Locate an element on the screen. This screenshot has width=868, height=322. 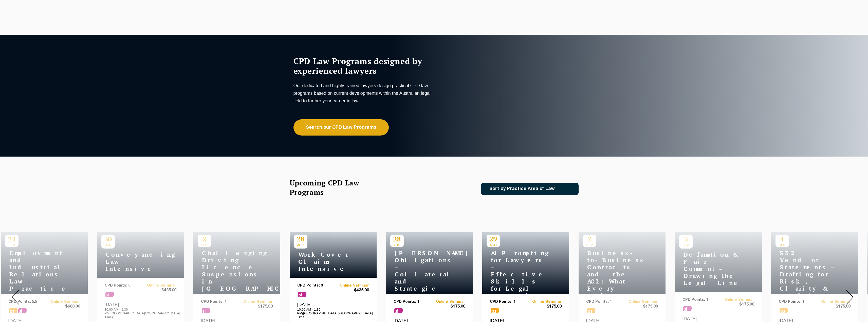
a: Search our CPD Law Programs is located at coordinates (341, 127).